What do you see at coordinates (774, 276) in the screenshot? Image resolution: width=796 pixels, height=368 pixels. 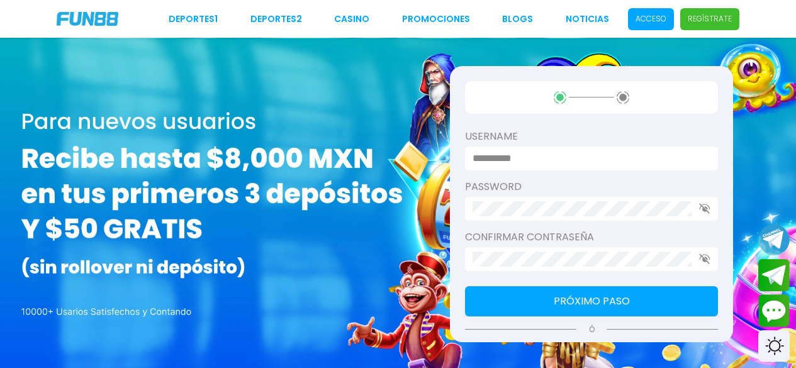 I see `button: Join telegram` at bounding box center [774, 276].